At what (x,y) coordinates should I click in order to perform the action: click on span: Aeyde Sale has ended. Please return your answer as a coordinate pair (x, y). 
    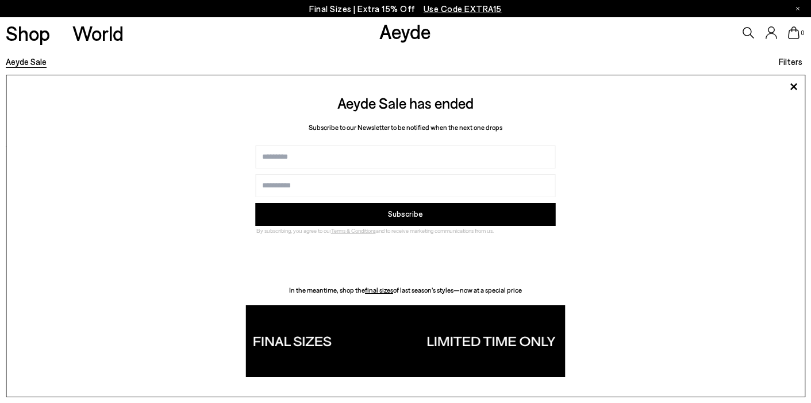
    Looking at the image, I should click on (405, 102).